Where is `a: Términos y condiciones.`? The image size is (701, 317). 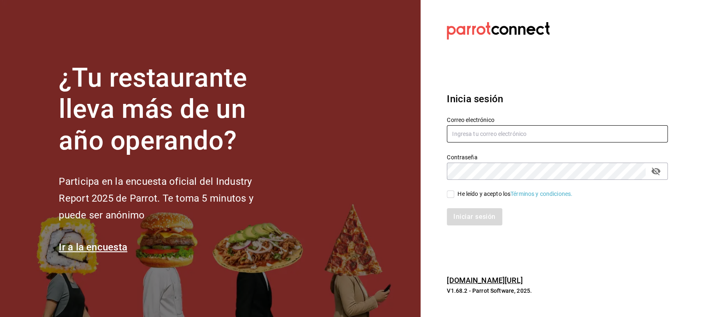 a: Términos y condiciones. is located at coordinates (541, 194).